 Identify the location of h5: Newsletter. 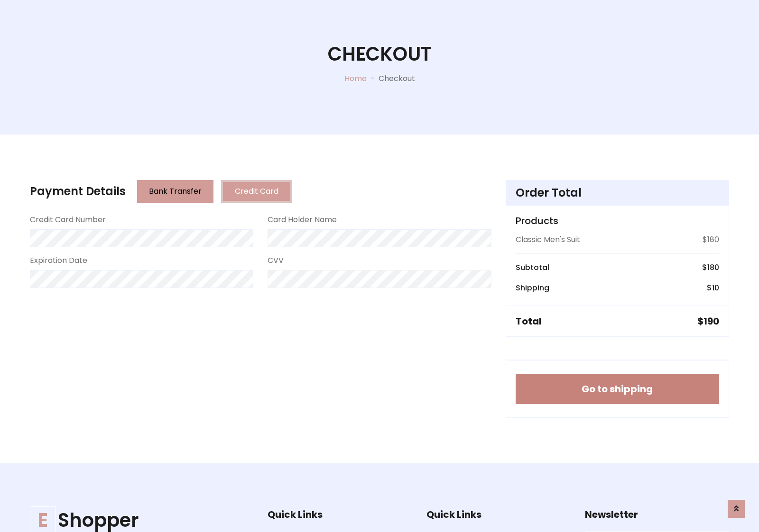
(657, 515).